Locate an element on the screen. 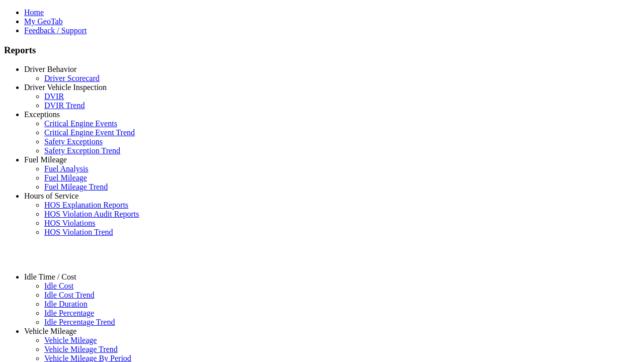  a: HOS Violation Audit Reports is located at coordinates (91, 214).